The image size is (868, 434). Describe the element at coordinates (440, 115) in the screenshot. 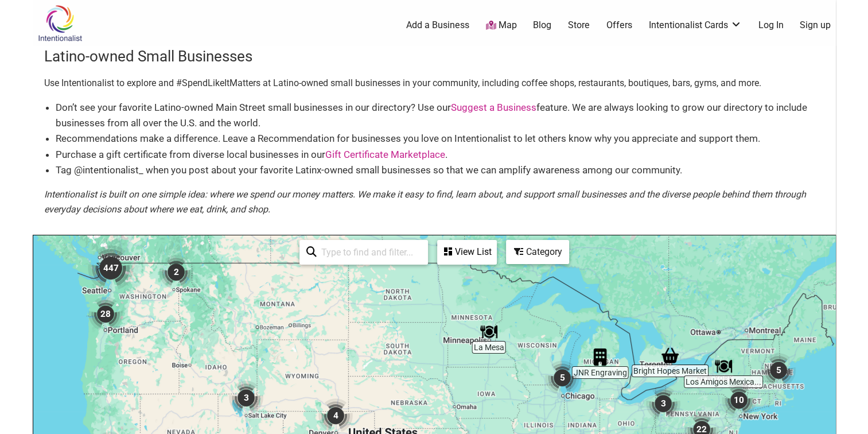

I see `li: Don’t see your favorite Latino-owned Main Street small businesses in our directory? Use our featu...` at that location.